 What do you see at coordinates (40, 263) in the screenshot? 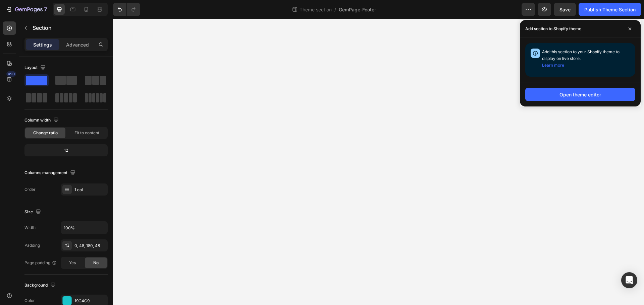
I see `div: Page padding` at bounding box center [40, 263].